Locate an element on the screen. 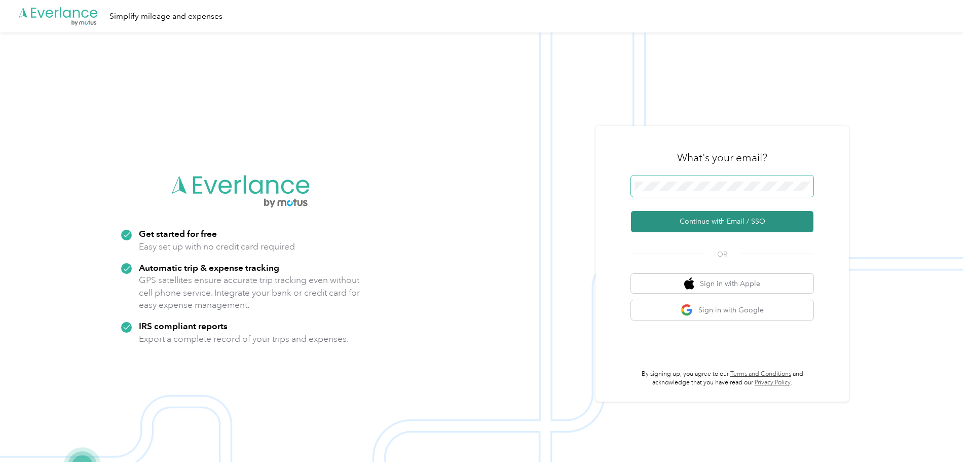  a: Privacy Policy is located at coordinates (772, 382).